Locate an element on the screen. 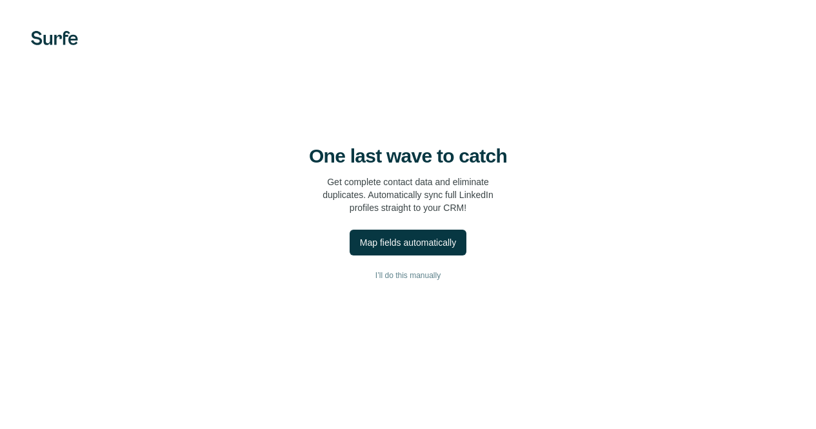 This screenshot has width=816, height=429. h4: One last wave to catch is located at coordinates (408, 156).